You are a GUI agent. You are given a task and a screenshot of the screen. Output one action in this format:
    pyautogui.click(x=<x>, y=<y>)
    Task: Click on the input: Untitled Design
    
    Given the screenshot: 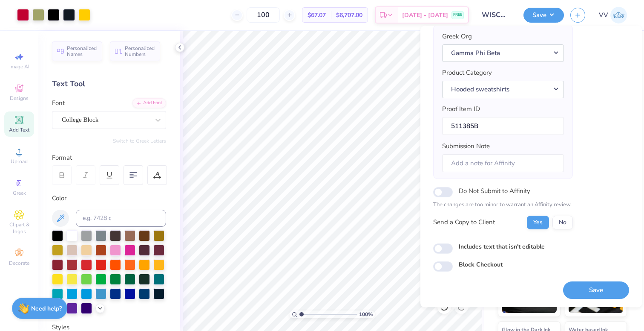 What is the action you would take?
    pyautogui.click(x=496, y=15)
    